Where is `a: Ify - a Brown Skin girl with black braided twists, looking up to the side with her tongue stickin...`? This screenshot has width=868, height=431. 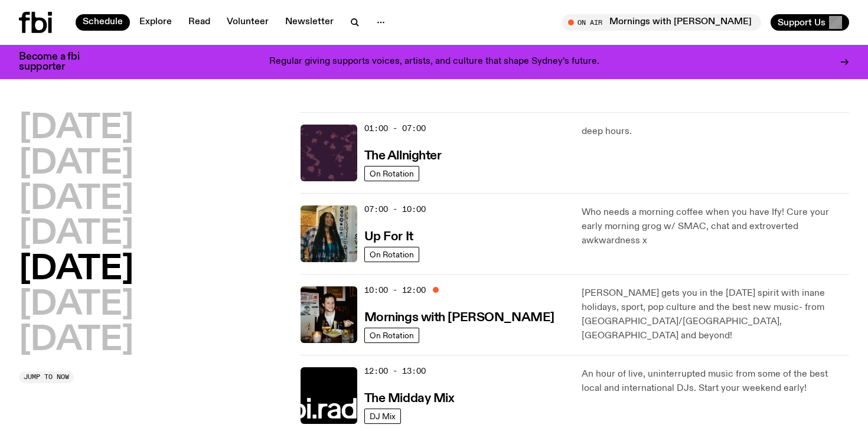 a: Ify - a Brown Skin girl with black braided twists, looking up to the side with her tongue stickin... is located at coordinates (329, 234).